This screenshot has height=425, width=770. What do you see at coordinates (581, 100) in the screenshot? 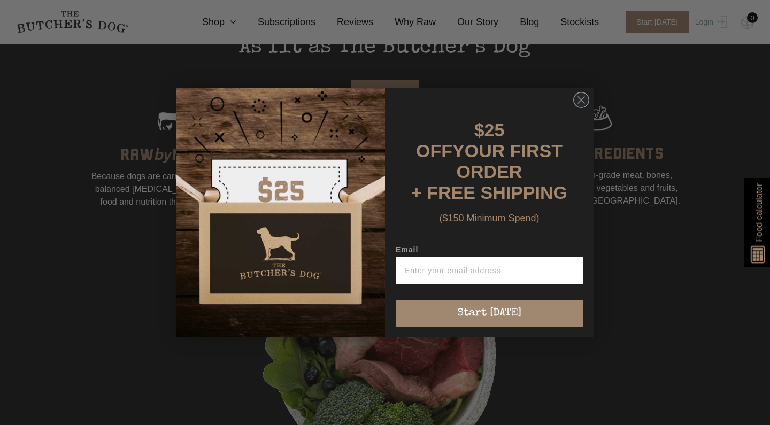
I see `button: Close dialog` at bounding box center [581, 100].